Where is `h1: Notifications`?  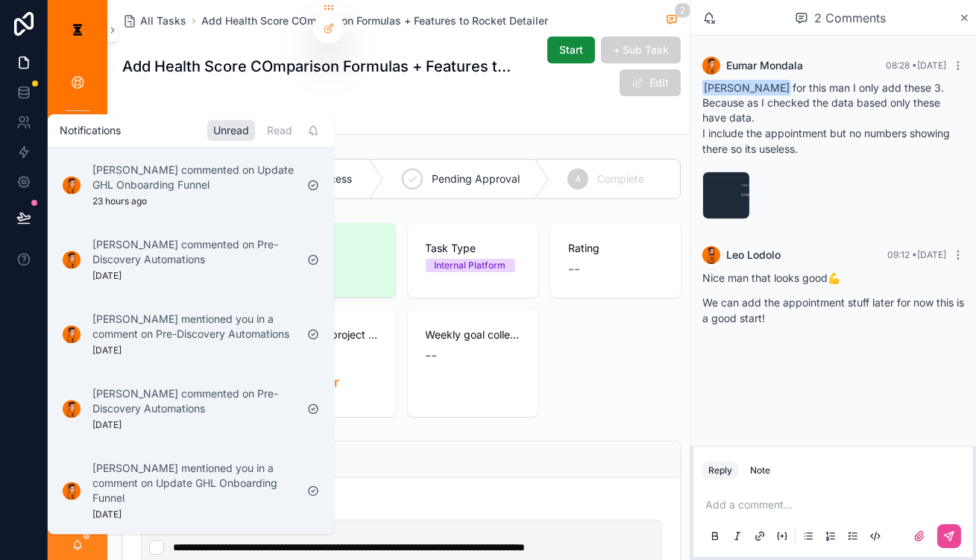 h1: Notifications is located at coordinates (90, 131).